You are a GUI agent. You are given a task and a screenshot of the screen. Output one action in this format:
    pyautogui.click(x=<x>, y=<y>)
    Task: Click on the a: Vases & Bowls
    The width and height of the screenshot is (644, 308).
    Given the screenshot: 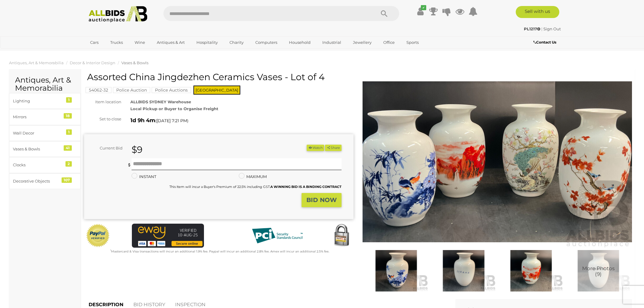 What is the action you would take?
    pyautogui.click(x=135, y=63)
    